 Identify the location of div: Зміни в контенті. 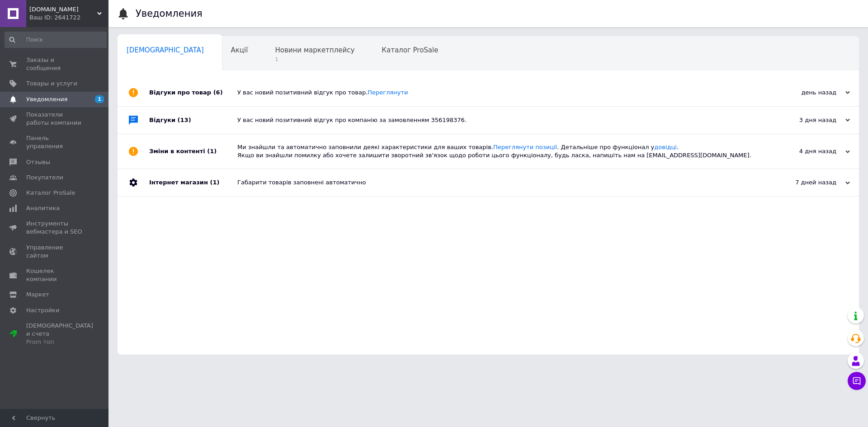
(193, 152).